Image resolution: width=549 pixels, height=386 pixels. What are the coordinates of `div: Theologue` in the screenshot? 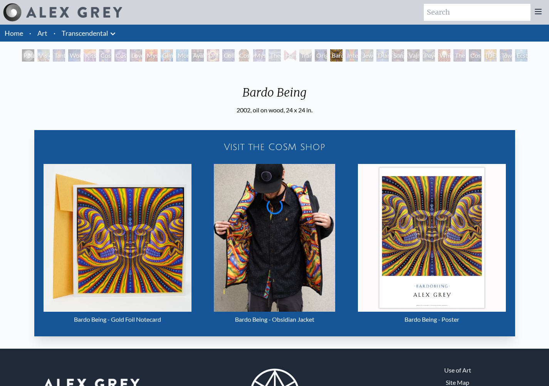 It's located at (275, 55).